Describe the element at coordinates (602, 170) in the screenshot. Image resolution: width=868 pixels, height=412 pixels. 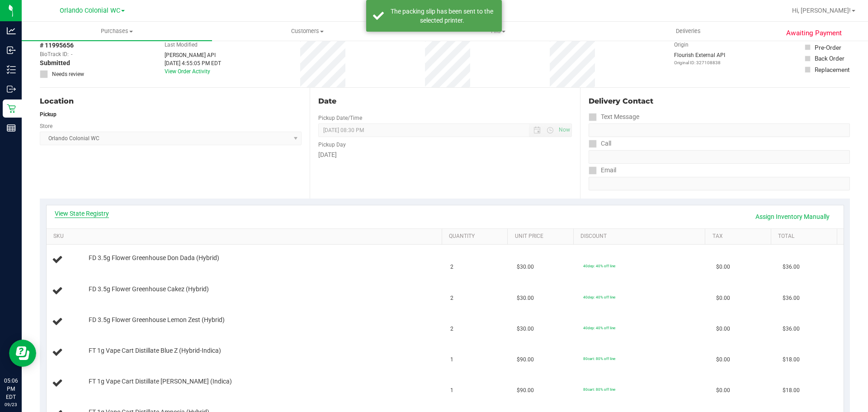
I see `label: Email` at that location.